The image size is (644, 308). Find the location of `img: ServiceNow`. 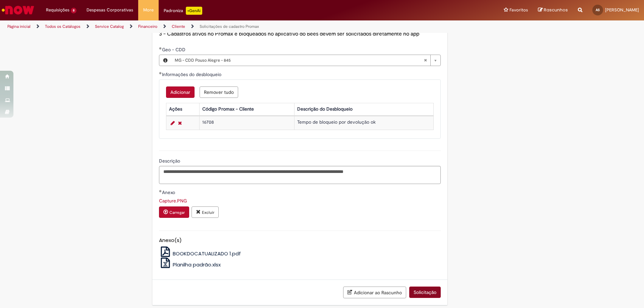

img: ServiceNow is located at coordinates (18, 10).